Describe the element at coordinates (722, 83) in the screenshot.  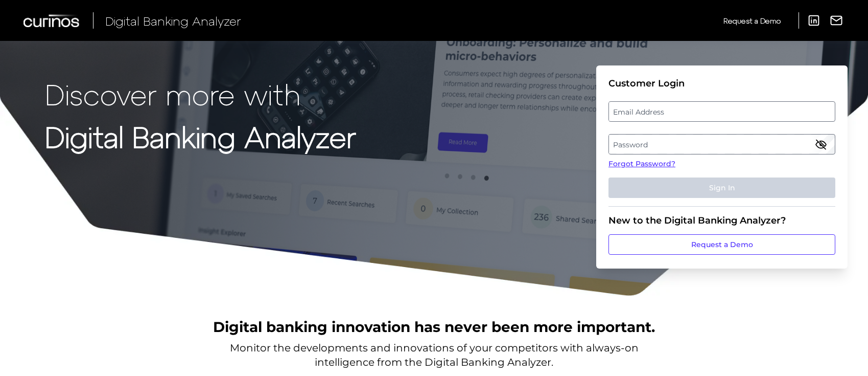
I see `div: Customer Login` at that location.